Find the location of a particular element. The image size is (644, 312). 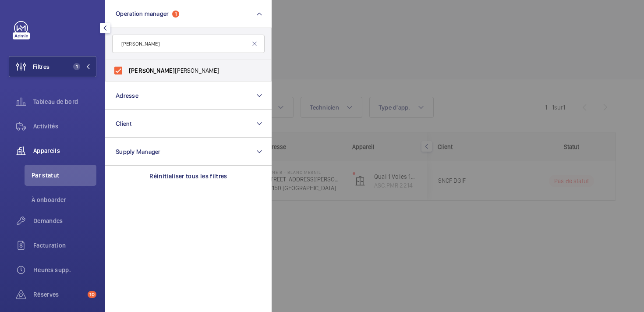

span: Facturation is located at coordinates (65, 246).